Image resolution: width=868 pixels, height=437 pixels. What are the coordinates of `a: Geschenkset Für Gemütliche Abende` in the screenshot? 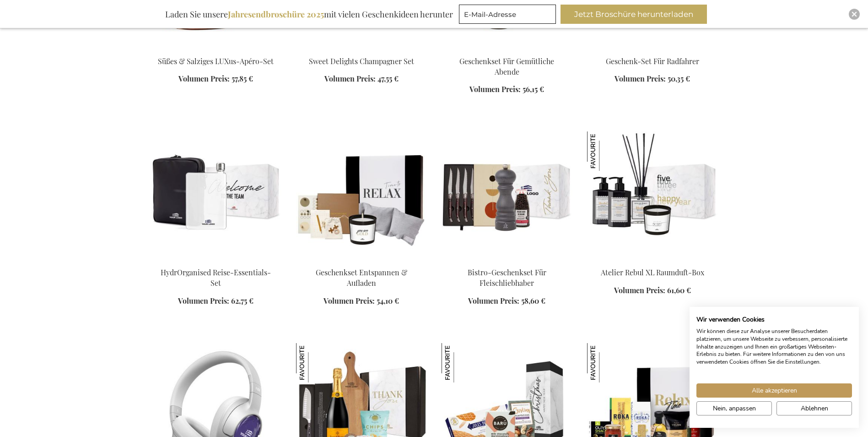 It's located at (507, 67).